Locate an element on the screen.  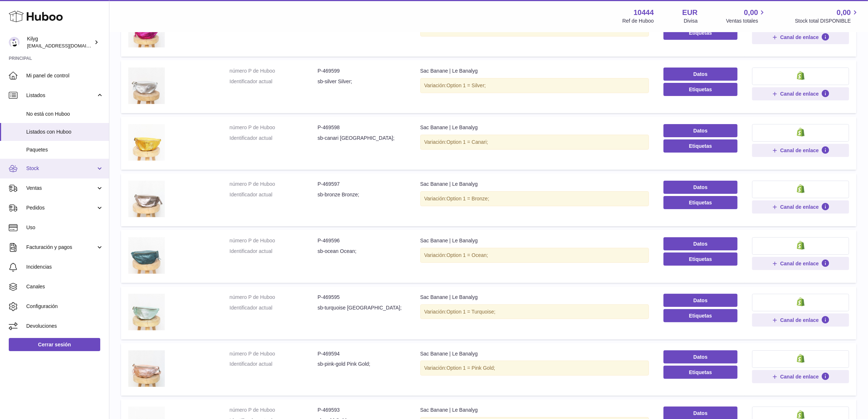
span: Listados is located at coordinates (61, 95).